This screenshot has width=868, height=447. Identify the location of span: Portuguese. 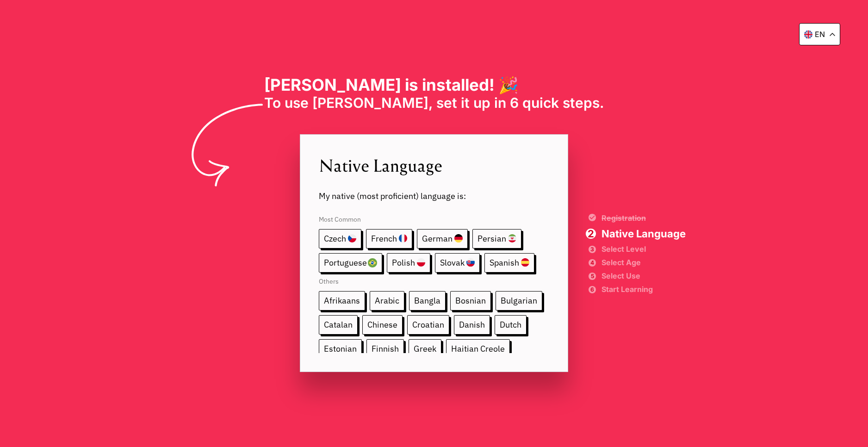
(350, 262).